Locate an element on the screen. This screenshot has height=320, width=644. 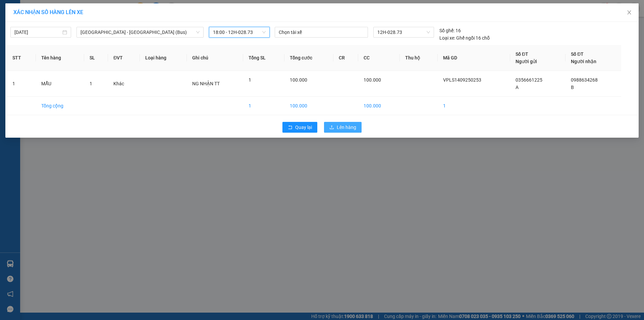
span: 18:00 - 12H-028.73 is located at coordinates (239, 32).